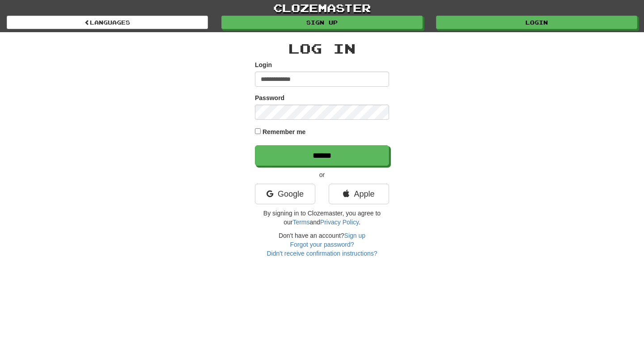  What do you see at coordinates (321, 253) in the screenshot?
I see `a: Didn't receive confirmation instructions?` at bounding box center [321, 253].